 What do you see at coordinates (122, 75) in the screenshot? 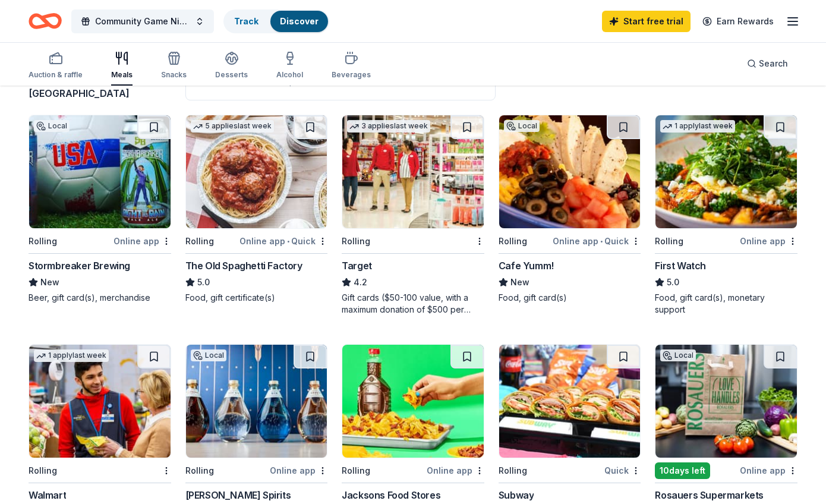
I see `div: Meals` at bounding box center [122, 75].